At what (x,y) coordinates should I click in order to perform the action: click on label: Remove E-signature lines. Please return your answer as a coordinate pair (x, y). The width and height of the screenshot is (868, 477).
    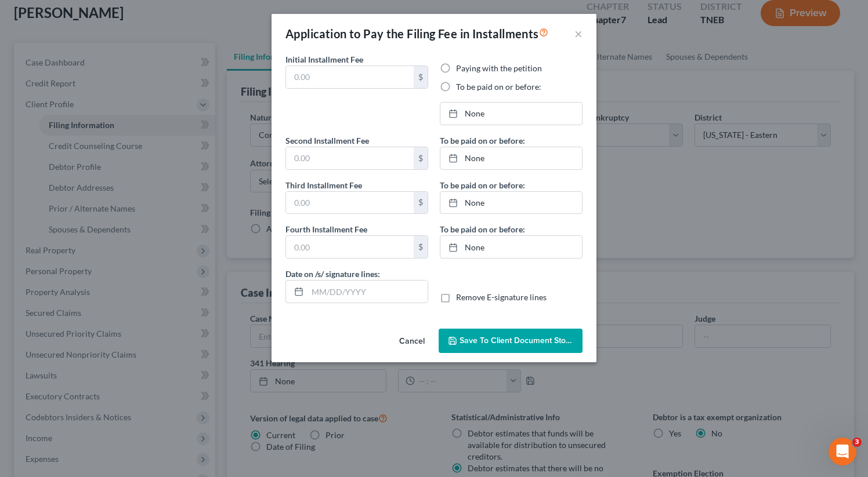
    Looking at the image, I should click on (501, 297).